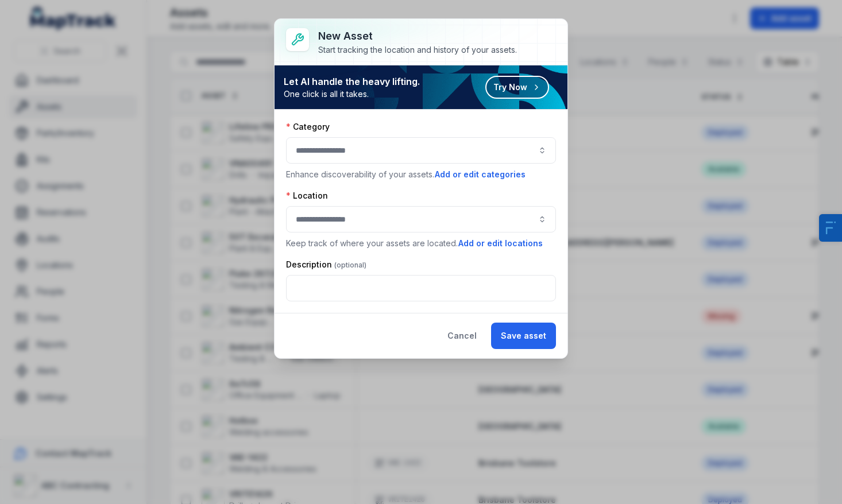 The width and height of the screenshot is (842, 504). I want to click on label: Description, so click(326, 265).